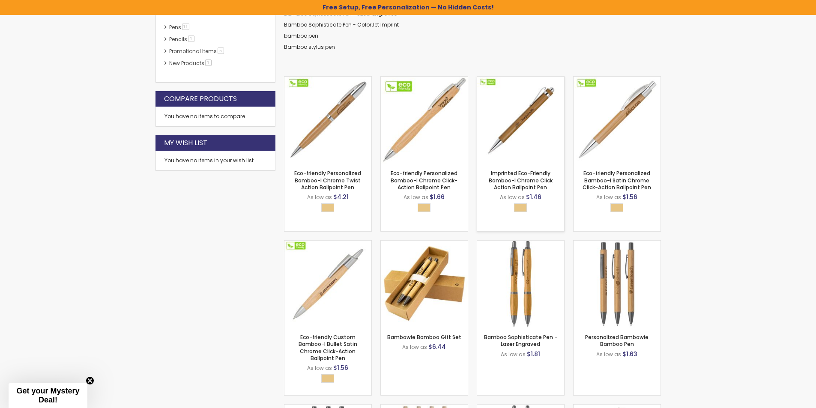 The width and height of the screenshot is (816, 408). What do you see at coordinates (424, 120) in the screenshot?
I see `img: Eco-friendly Personalized Bamboo-I Chrome Click-Action Ballpoint Pen` at bounding box center [424, 120].